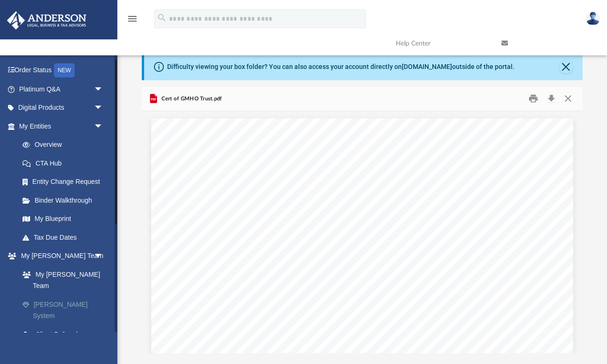 The image size is (607, 364). I want to click on a: Client Referrals, so click(65, 335).